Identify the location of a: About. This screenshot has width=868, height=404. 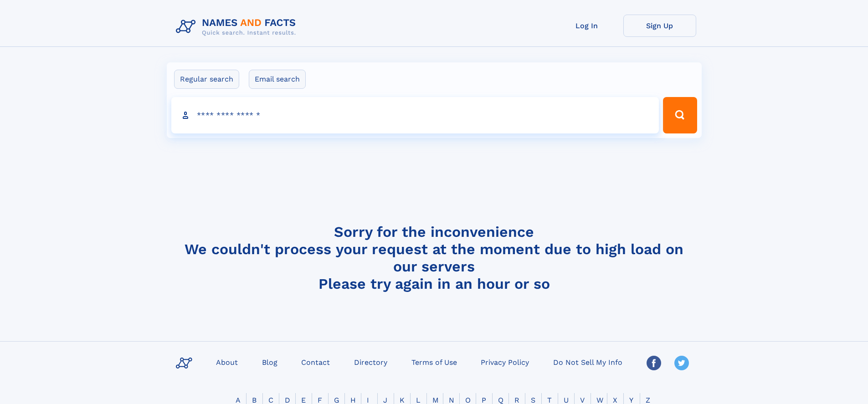
(227, 362).